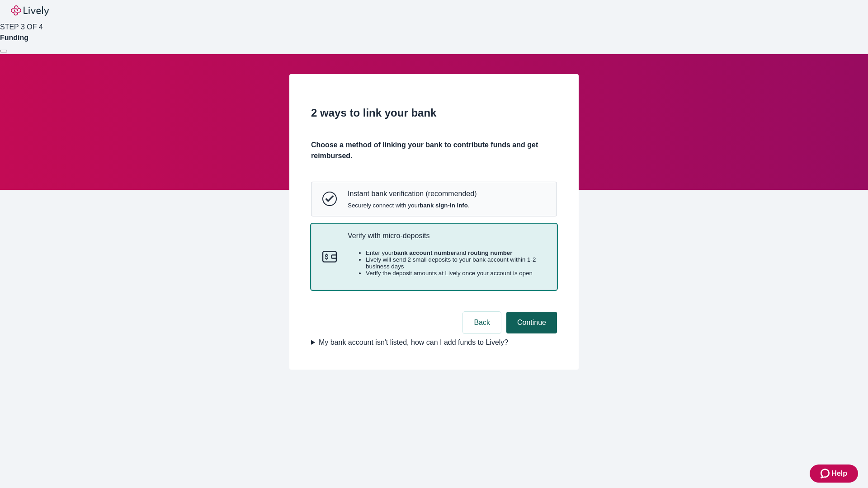 The width and height of the screenshot is (868, 488). Describe the element at coordinates (482, 323) in the screenshot. I see `button: Back` at that location.